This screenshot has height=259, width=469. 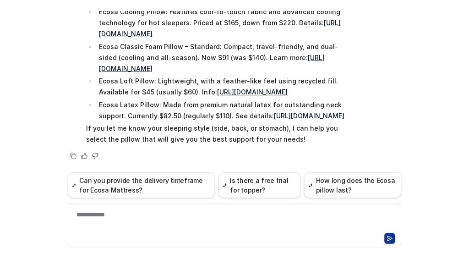 What do you see at coordinates (226, 86) in the screenshot?
I see `p: Ecosa Loft Pillow: Lightweight, with a feather-like feel using recycled fill. Available for $45 (...` at bounding box center [226, 86].